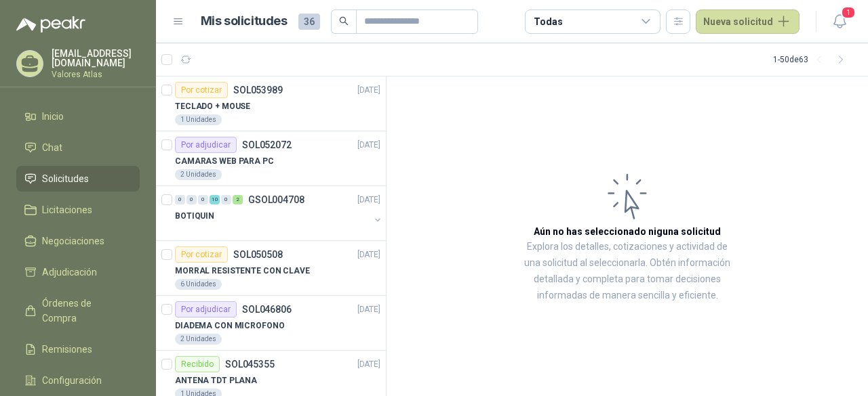 The width and height of the screenshot is (868, 396). Describe the element at coordinates (628, 232) in the screenshot. I see `h3: Aún no has seleccionado niguna solicitud` at that location.